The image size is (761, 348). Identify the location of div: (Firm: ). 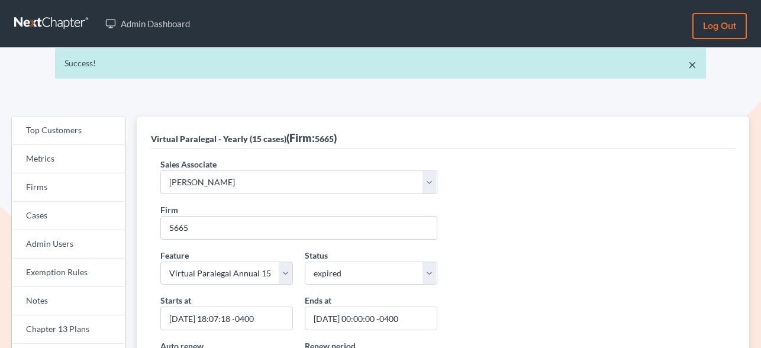
(244, 138).